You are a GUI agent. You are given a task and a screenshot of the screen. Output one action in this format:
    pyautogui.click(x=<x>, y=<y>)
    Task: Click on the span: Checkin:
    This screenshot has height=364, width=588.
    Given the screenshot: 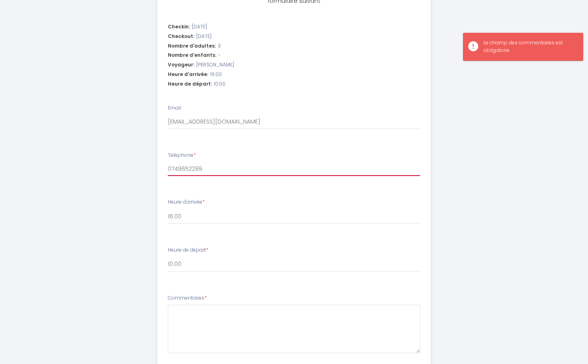 What is the action you would take?
    pyautogui.click(x=179, y=27)
    